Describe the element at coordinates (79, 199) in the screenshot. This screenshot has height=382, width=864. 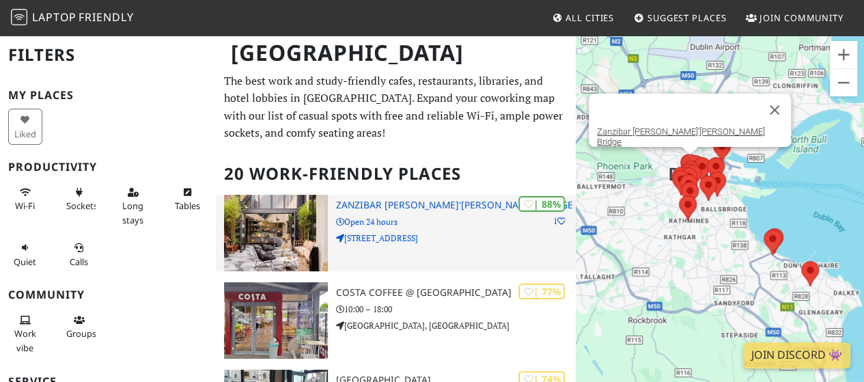
I see `button: Sockets` at that location.